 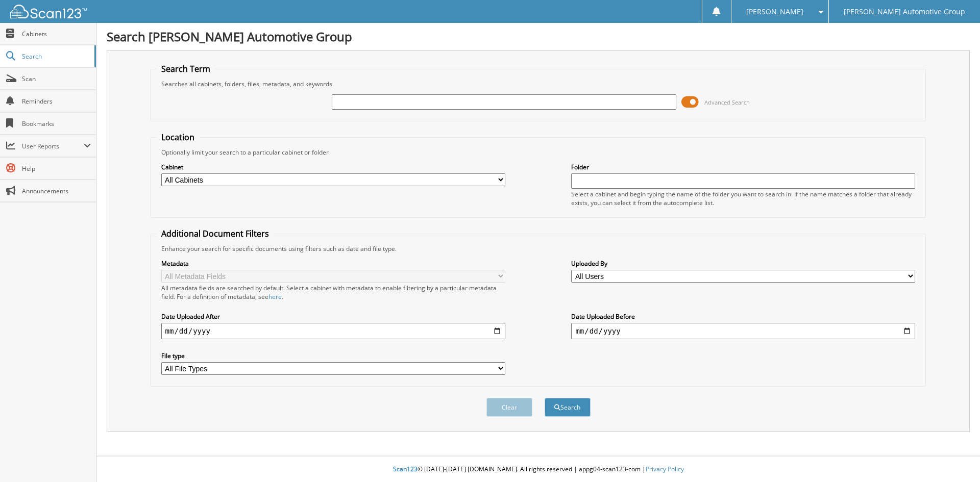 I want to click on span: Scan, so click(x=56, y=78).